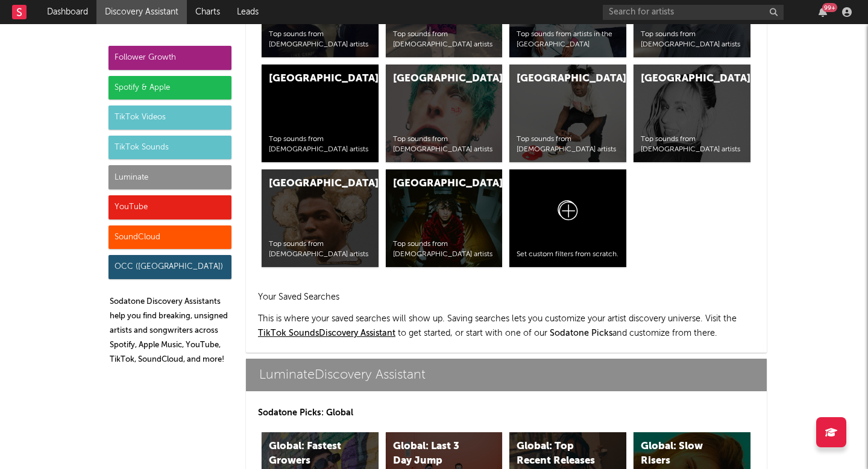 The height and width of the screenshot is (469, 868). Describe the element at coordinates (170, 88) in the screenshot. I see `div: Spotify & Apple` at that location.